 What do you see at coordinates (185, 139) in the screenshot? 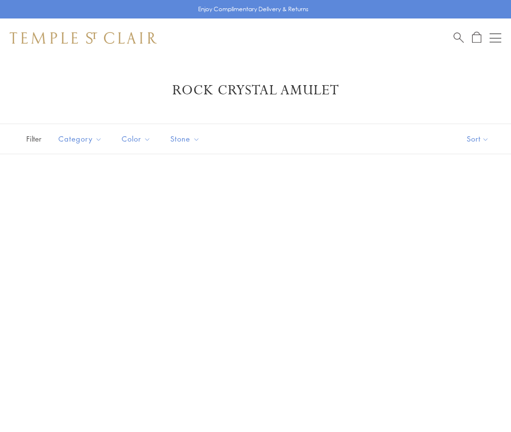
I see `button: Stone` at bounding box center [185, 139].